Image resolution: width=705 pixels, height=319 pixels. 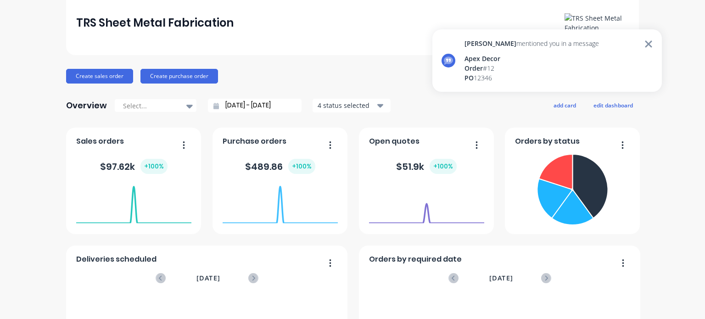 I want to click on button: edit dashboard, so click(x=613, y=105).